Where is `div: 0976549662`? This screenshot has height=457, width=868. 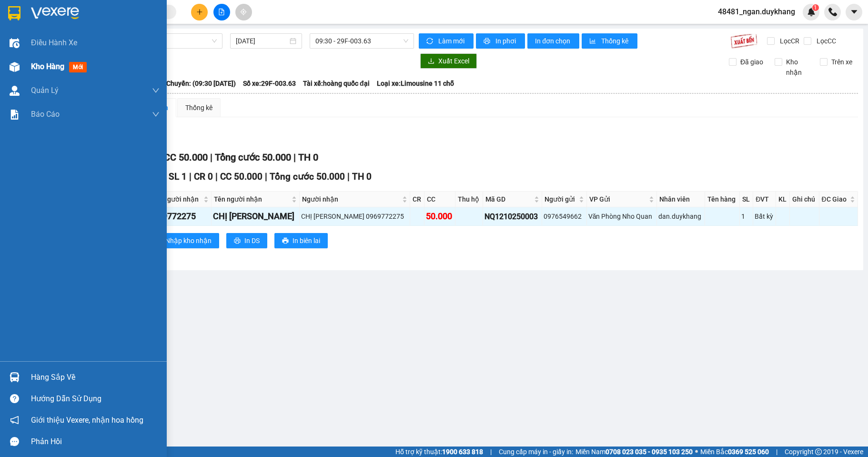 div: 0976549662 is located at coordinates (565, 217).